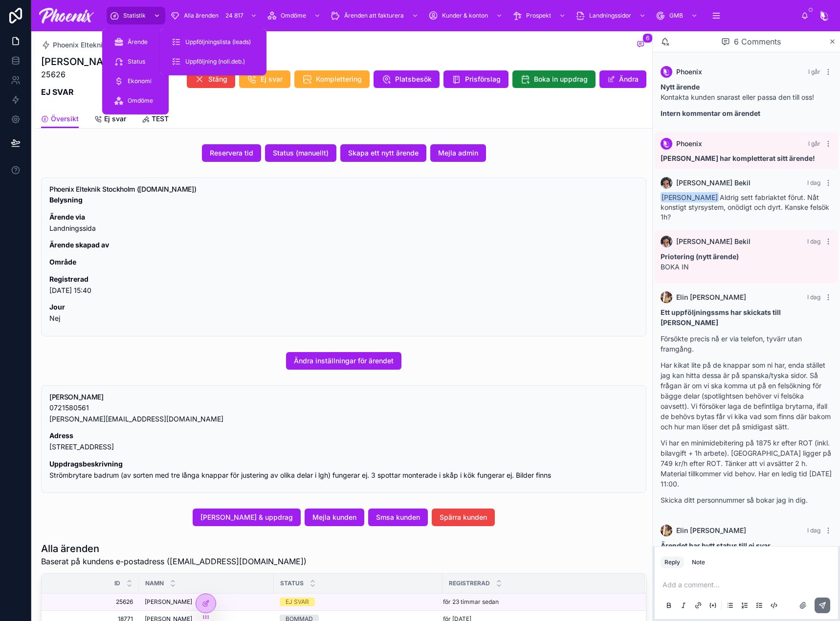 The width and height of the screenshot is (840, 621). What do you see at coordinates (698, 562) in the screenshot?
I see `button: Note` at bounding box center [698, 562].